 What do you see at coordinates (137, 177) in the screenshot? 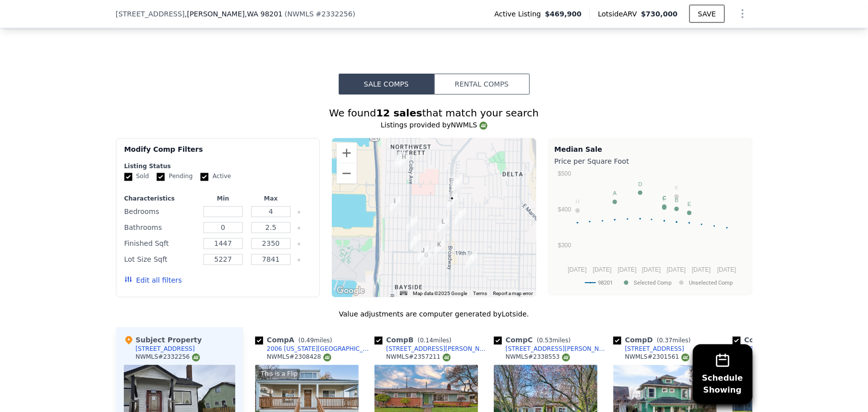
I see `label: Sold` at bounding box center [137, 177].